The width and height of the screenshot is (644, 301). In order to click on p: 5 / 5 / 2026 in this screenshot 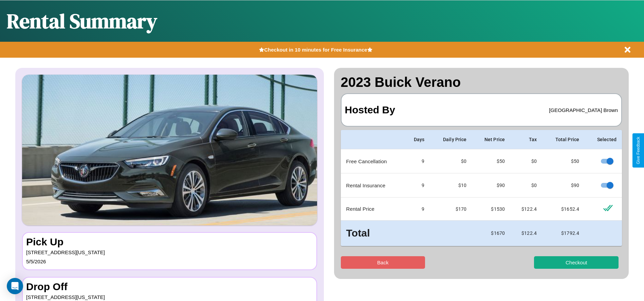, I will do `click(169, 261)`.